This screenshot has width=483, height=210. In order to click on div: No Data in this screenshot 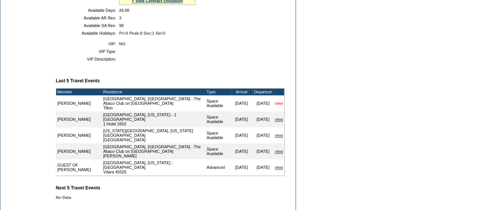, I will do `click(173, 198)`.